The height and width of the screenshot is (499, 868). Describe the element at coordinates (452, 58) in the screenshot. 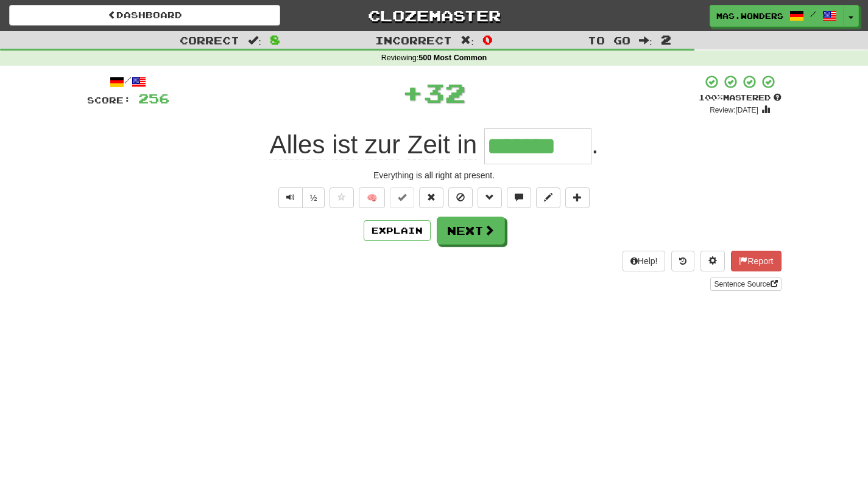

I see `strong: 500 Most Common` at that location.